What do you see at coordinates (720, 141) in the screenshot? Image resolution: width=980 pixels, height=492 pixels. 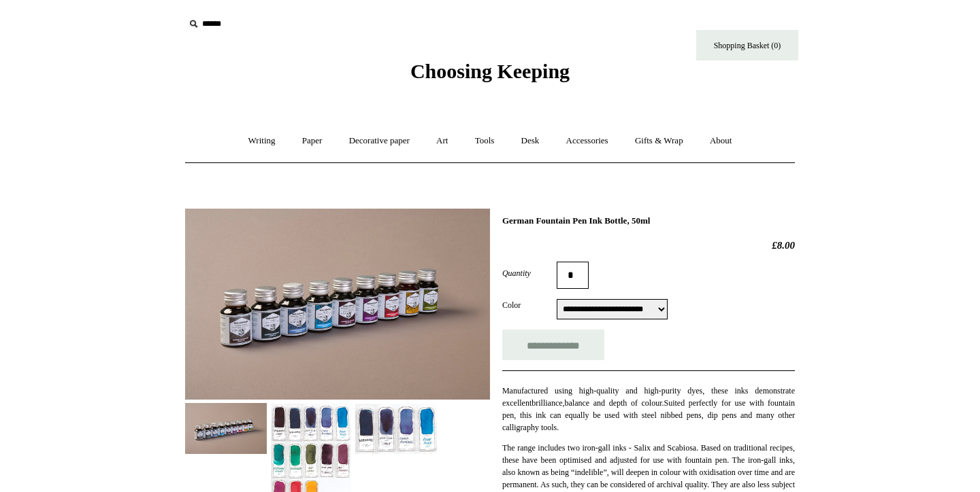 I see `a: About` at bounding box center [720, 141].